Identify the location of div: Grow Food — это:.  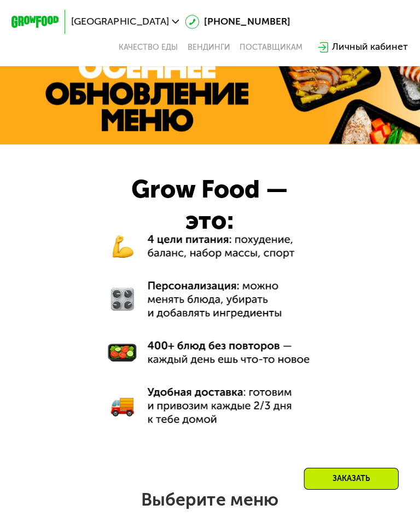
(210, 201).